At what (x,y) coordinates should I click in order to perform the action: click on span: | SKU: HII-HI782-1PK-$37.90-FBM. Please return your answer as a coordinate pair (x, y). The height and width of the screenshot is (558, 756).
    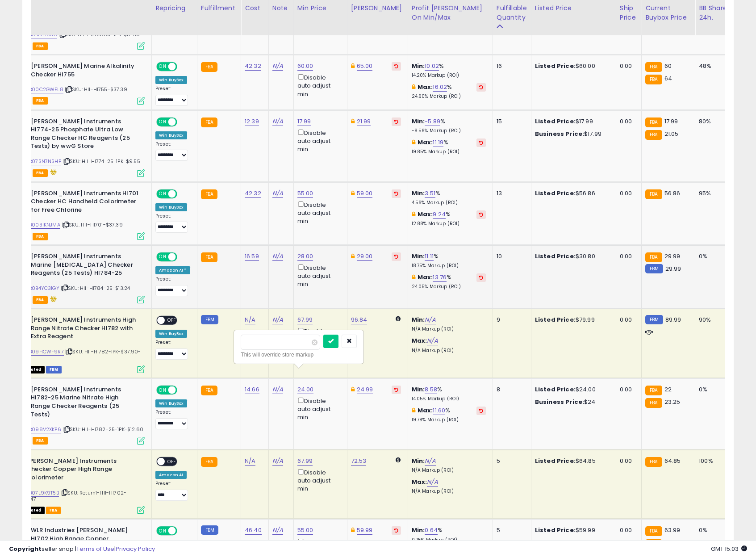
    Looking at the image, I should click on (76, 355).